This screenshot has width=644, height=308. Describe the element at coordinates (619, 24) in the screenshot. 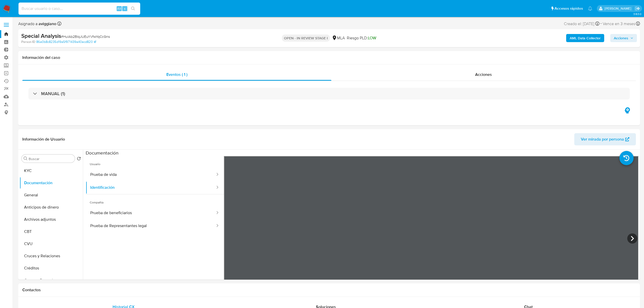

I see `span: Vence en 3 meses` at that location.